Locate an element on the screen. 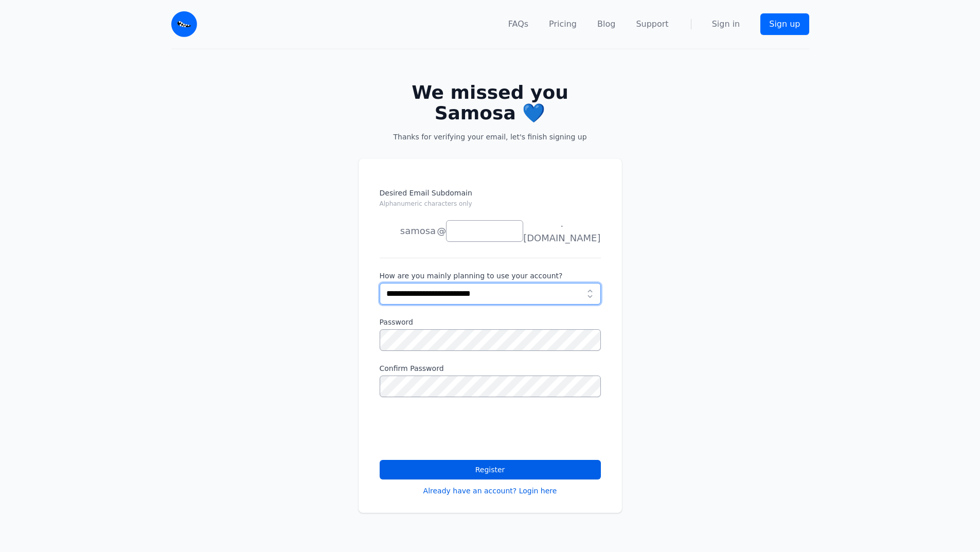  a: Already have an account? Login here is located at coordinates (490, 491).